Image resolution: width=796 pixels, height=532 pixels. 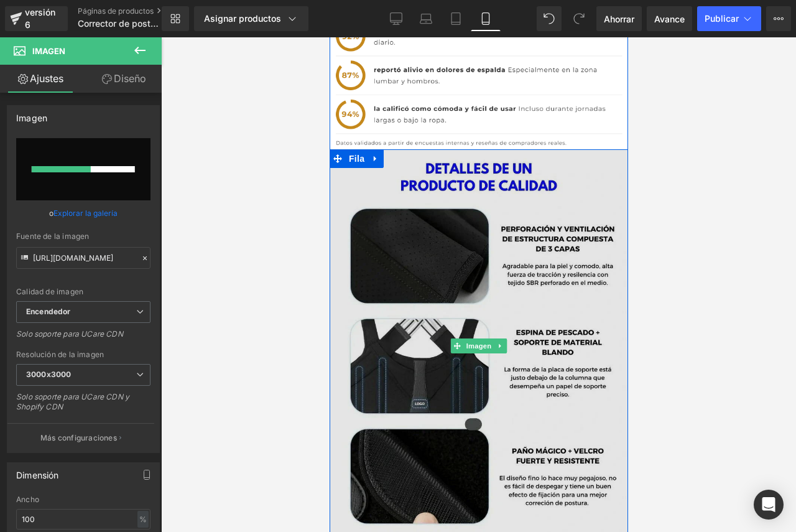 I want to click on input: auto, so click(x=83, y=518).